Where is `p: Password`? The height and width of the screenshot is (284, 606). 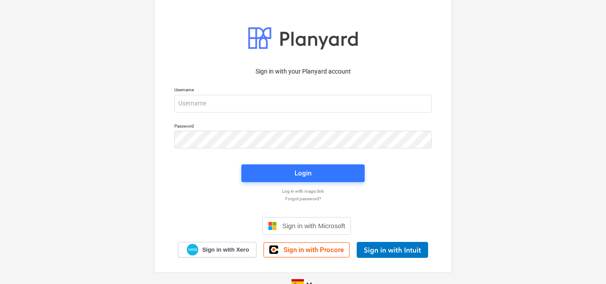
p: Password is located at coordinates (303, 127).